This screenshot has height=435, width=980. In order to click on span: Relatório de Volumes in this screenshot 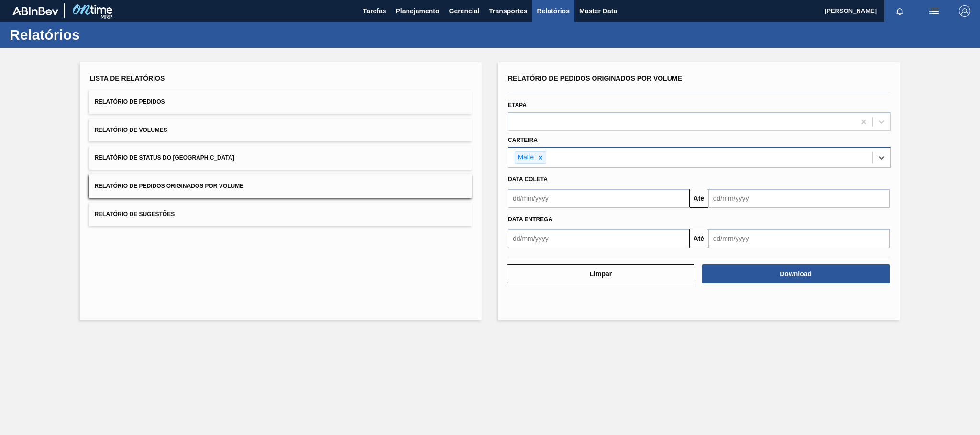, I will do `click(130, 130)`.